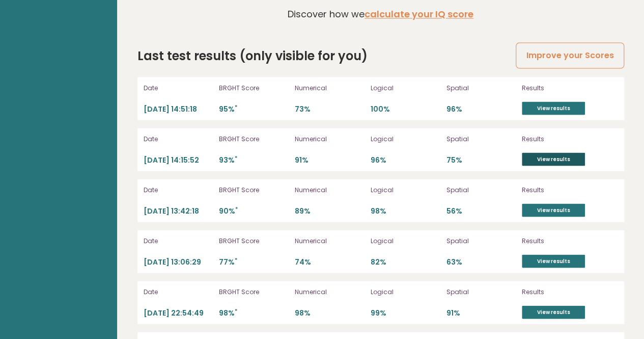 Image resolution: width=644 pixels, height=339 pixels. Describe the element at coordinates (329, 210) in the screenshot. I see `p: 89%` at that location.